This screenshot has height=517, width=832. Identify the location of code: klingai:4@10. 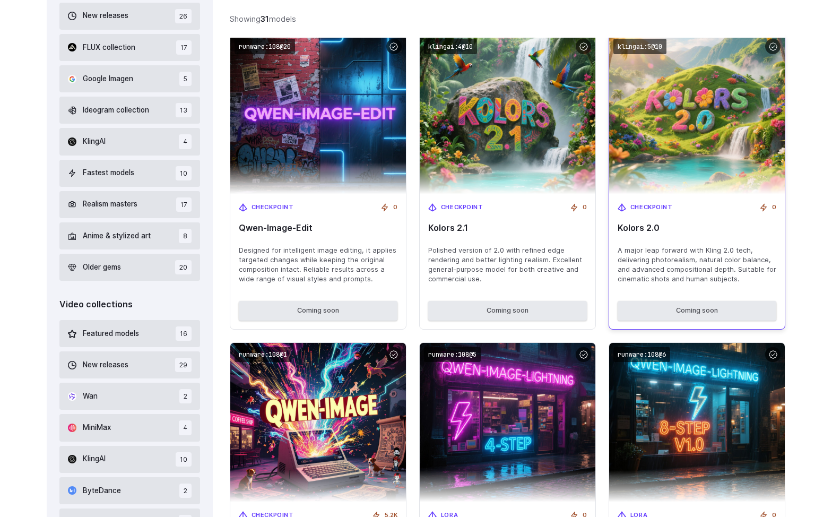
(450, 46).